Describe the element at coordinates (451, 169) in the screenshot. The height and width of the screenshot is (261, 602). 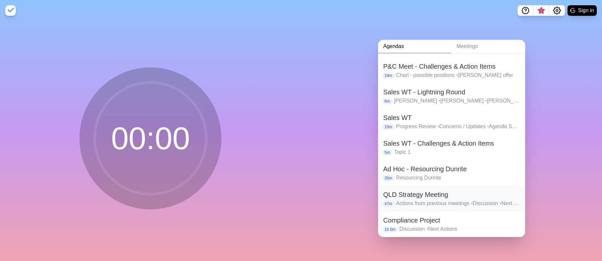
I see `h2: Ad Hoc - Resourcing Dunrite` at that location.